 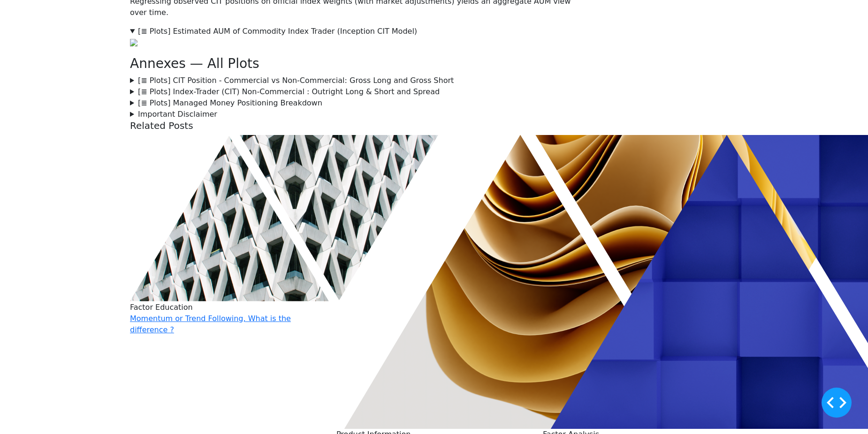 What do you see at coordinates (210, 324) in the screenshot?
I see `a: Momentum or Trend Following, What is the difference ?` at bounding box center [210, 324].